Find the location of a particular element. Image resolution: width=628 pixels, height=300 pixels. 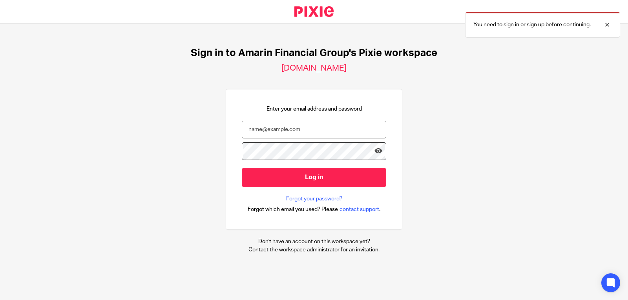

p: Enter your email address and password is located at coordinates (314, 109).